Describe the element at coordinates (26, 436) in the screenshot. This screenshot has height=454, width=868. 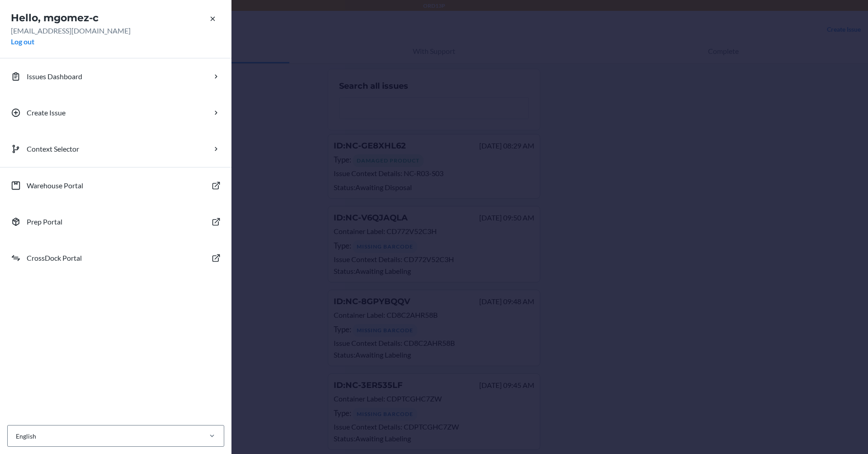
I see `div: English` at that location.